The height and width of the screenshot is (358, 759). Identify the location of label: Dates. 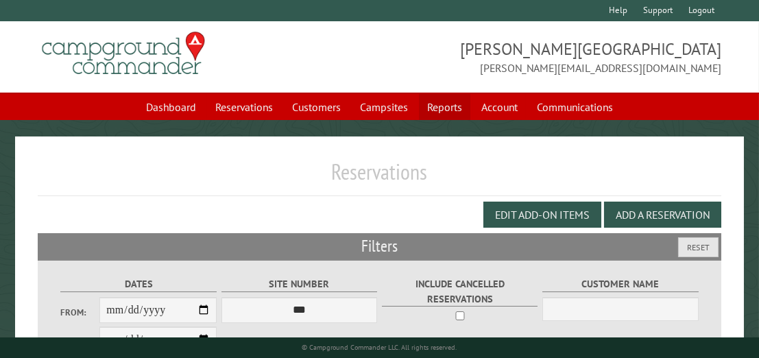
(139, 284).